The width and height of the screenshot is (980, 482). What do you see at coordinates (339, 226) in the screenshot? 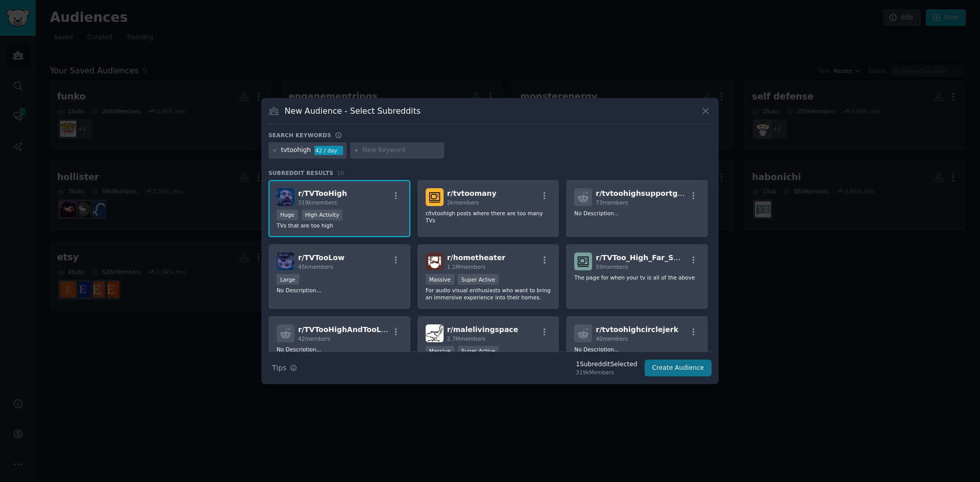
I see `p: TVs that are too high` at bounding box center [339, 226].